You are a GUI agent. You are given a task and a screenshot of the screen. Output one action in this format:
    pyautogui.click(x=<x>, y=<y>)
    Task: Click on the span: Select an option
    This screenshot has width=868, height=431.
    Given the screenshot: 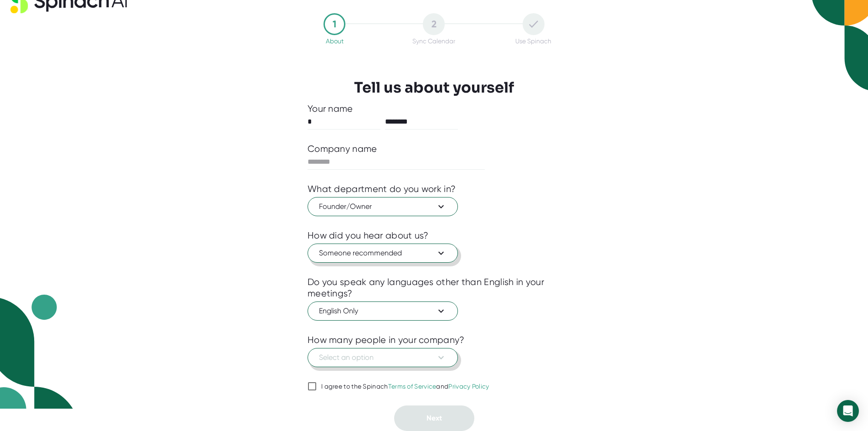 What is the action you would take?
    pyautogui.click(x=383, y=358)
    